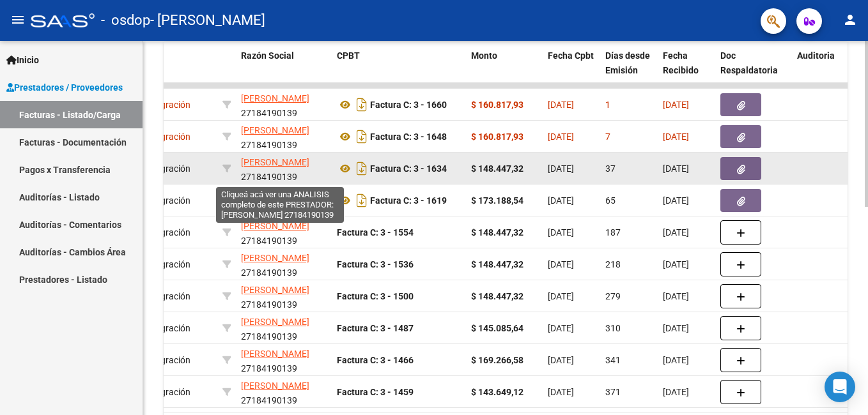  I want to click on span: CPBT, so click(349, 56).